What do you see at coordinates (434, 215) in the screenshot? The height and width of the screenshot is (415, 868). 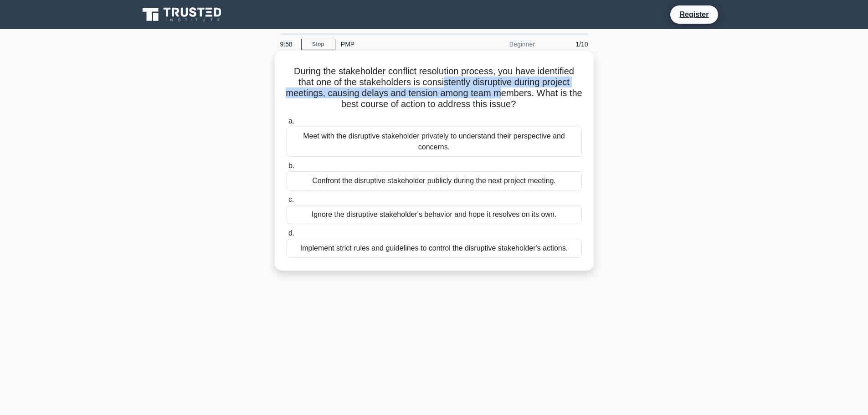 I see `div: Ignore the disruptive stakeholder's behavior and hope it resolves on its own.` at bounding box center [434, 215].